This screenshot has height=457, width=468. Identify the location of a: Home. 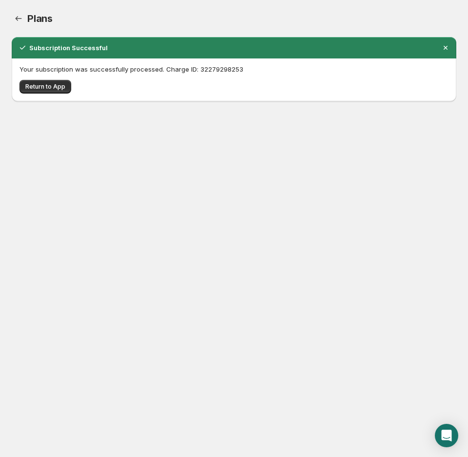
(19, 19).